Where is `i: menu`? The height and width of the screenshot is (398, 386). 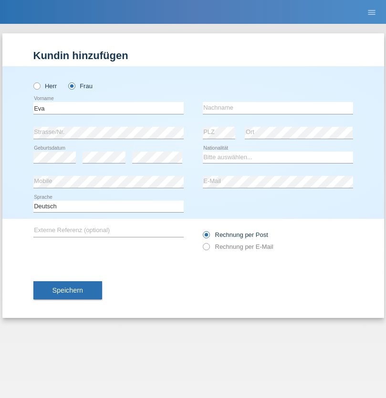 i: menu is located at coordinates (372, 12).